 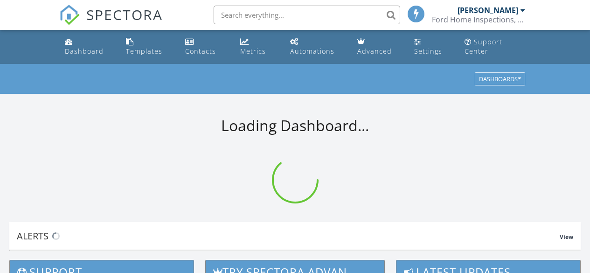 What do you see at coordinates (144, 51) in the screenshot?
I see `div: Templates` at bounding box center [144, 51].